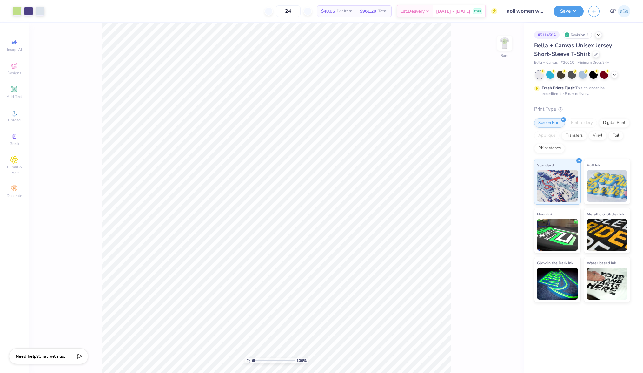  What do you see at coordinates (613, 11) in the screenshot?
I see `span: GP` at bounding box center [613, 11].